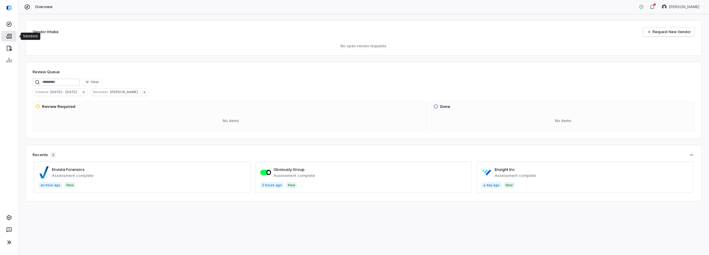 This screenshot has height=255, width=709. What do you see at coordinates (445, 107) in the screenshot?
I see `h3: Done` at bounding box center [445, 107].